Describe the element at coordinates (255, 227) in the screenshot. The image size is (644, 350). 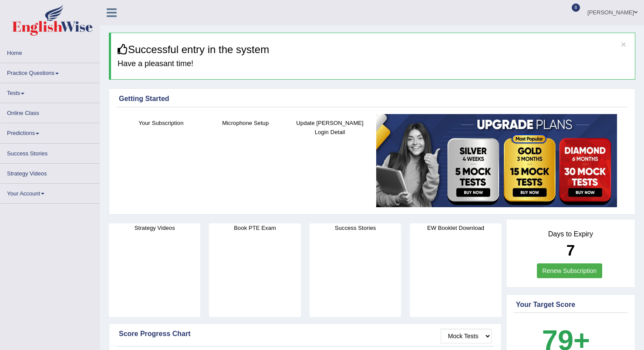
I see `h4: Book PTE Exam` at that location.